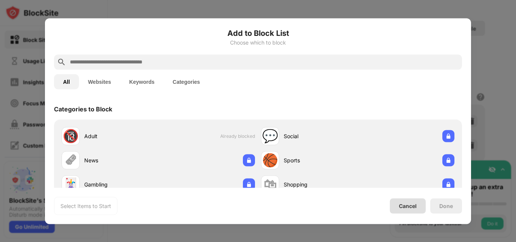 This screenshot has height=242, width=516. I want to click on button: All, so click(67, 82).